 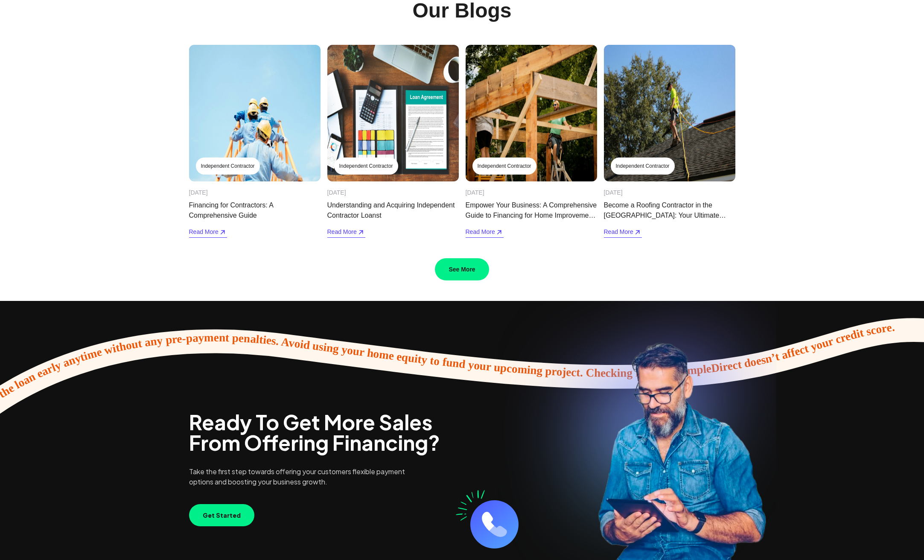 I want to click on h4: Understanding and Acquiring Independent Contractor Loanst, so click(x=393, y=211).